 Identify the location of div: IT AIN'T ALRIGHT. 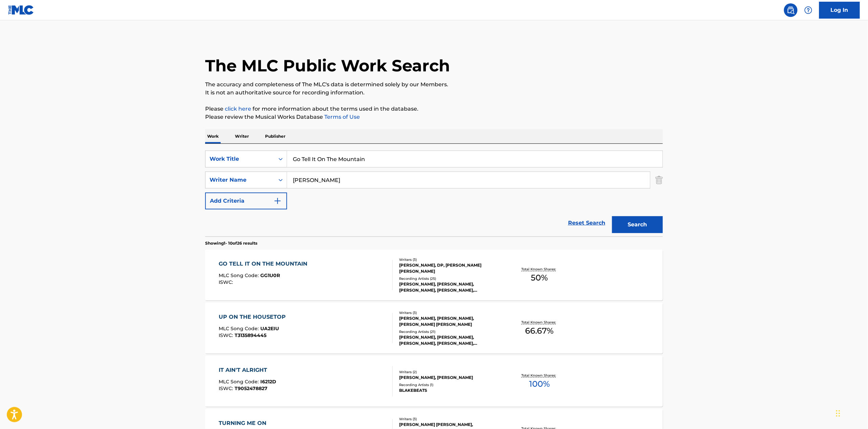
(248, 371).